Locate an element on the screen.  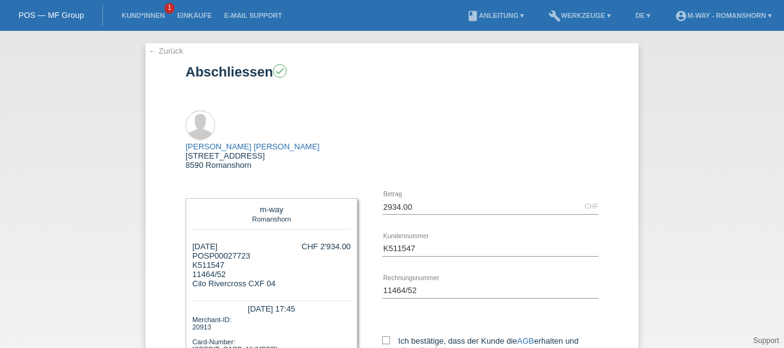
a: Einkäufe is located at coordinates (194, 15).